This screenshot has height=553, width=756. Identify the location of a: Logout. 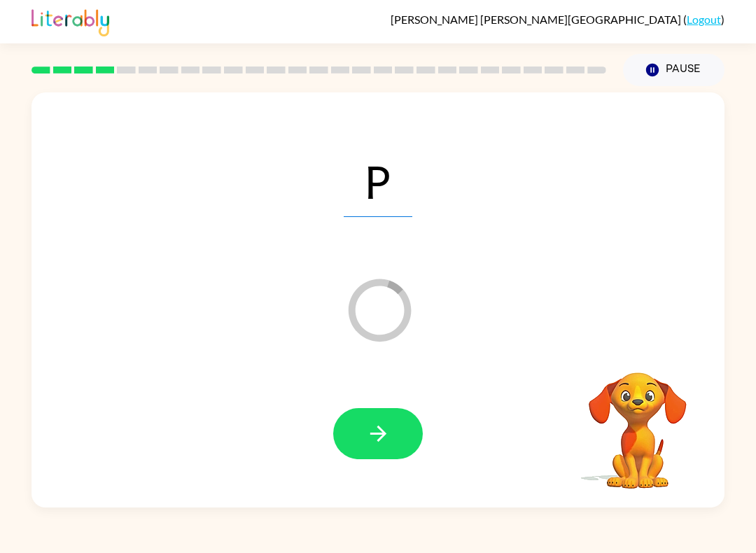
(703, 19).